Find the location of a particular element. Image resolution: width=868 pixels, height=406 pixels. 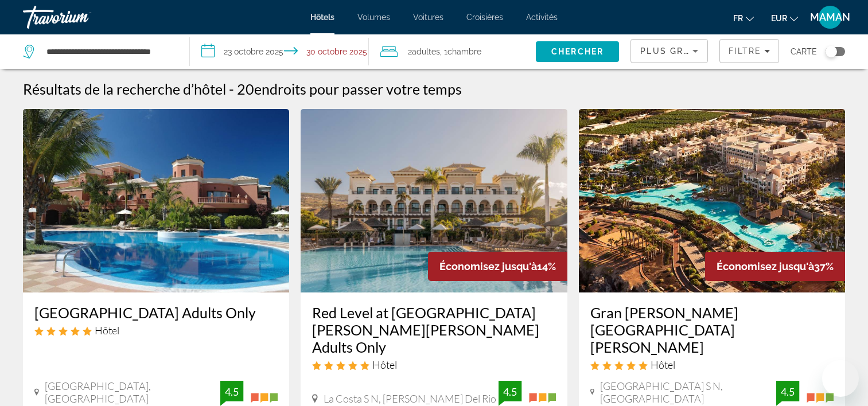

span: Activités is located at coordinates (542, 17).